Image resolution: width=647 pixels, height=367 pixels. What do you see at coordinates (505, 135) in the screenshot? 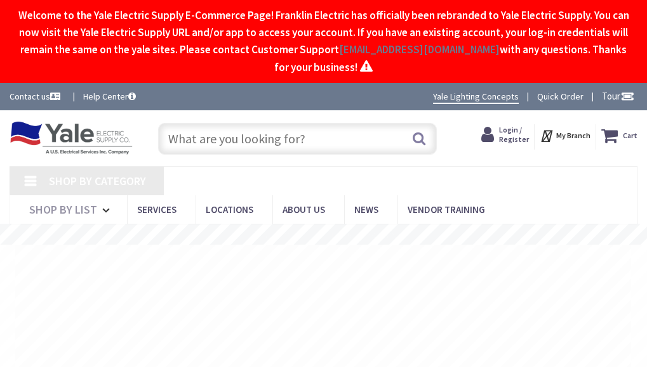
I see `a: Login / Register` at bounding box center [505, 135].